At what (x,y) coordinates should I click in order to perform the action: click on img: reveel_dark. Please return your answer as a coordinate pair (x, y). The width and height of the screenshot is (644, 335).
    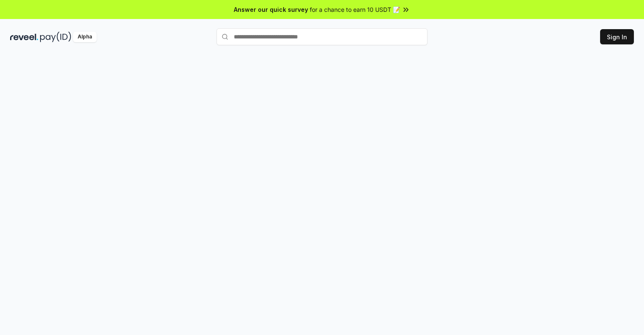
    Looking at the image, I should click on (24, 37).